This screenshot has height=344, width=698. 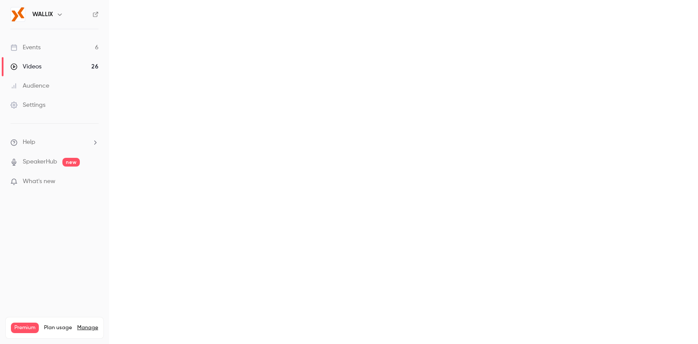 I want to click on span: Plan usage, so click(x=58, y=328).